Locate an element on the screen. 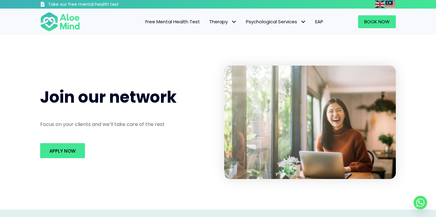 This screenshot has width=436, height=217. span: Therapy is located at coordinates (223, 21).